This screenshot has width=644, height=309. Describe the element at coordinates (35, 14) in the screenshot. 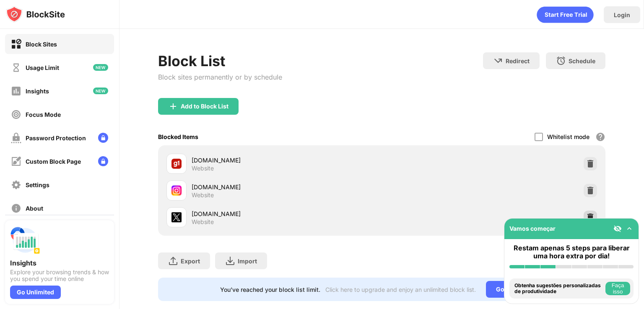

I see `img: logo-blocksite.svg` at that location.